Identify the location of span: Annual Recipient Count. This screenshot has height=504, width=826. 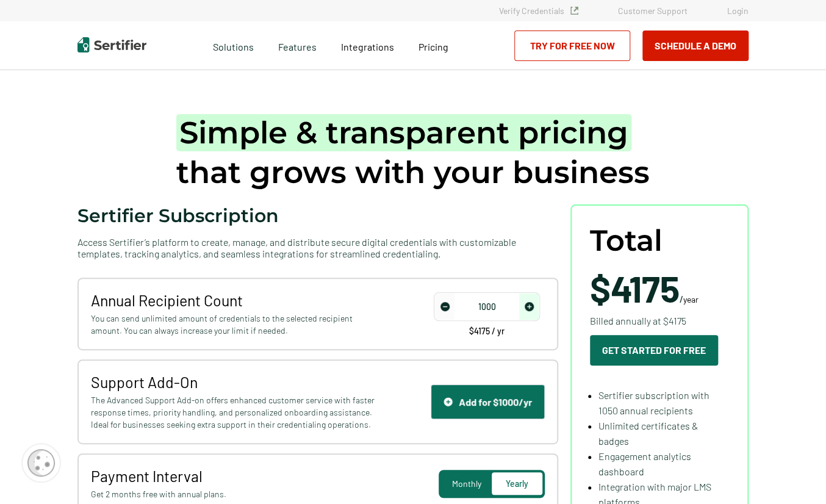
(234, 300).